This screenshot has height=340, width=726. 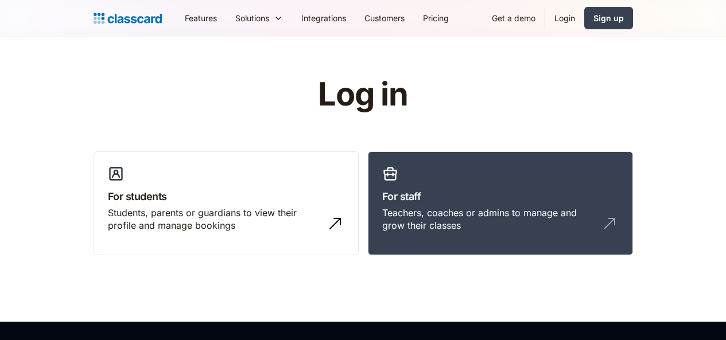 What do you see at coordinates (215, 219) in the screenshot?
I see `div: Students, parents or guardians to view their profile and manage bookings` at bounding box center [215, 219].